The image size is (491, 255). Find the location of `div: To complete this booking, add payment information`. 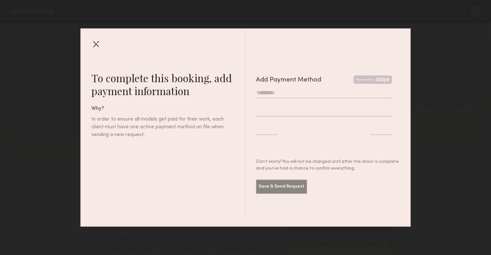

div: To complete this booking, add payment information is located at coordinates (168, 85).